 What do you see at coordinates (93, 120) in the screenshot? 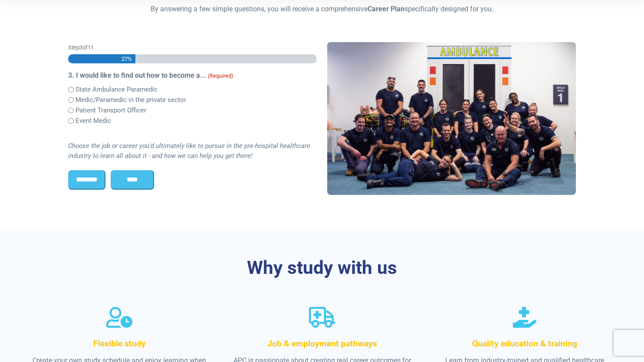
I see `label: Event Medic` at bounding box center [93, 120].